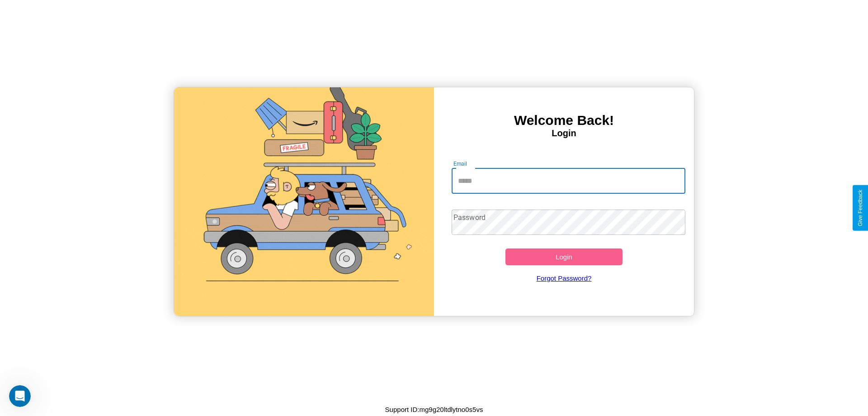 This screenshot has height=416, width=868. What do you see at coordinates (564, 133) in the screenshot?
I see `h4: Login` at bounding box center [564, 133].